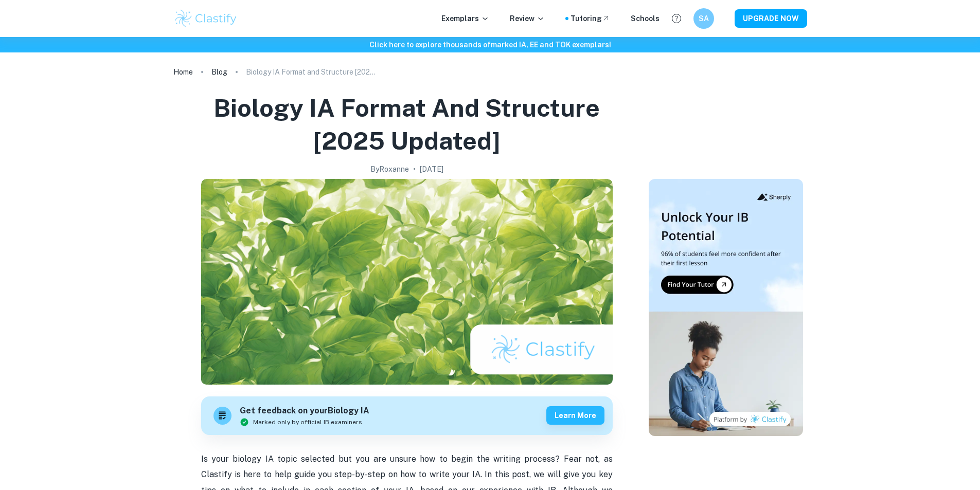 The height and width of the screenshot is (490, 980). What do you see at coordinates (726, 307) in the screenshot?
I see `img: Thumbnail` at bounding box center [726, 307].